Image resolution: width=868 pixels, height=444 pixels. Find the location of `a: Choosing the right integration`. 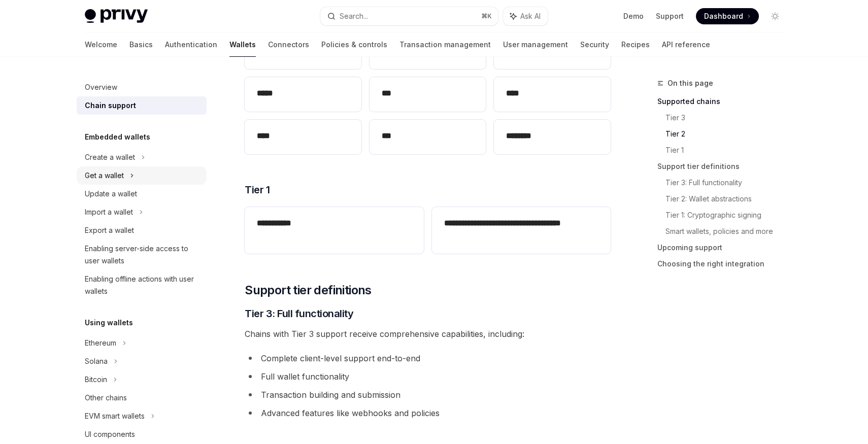

a: Choosing the right integration is located at coordinates (725, 264).